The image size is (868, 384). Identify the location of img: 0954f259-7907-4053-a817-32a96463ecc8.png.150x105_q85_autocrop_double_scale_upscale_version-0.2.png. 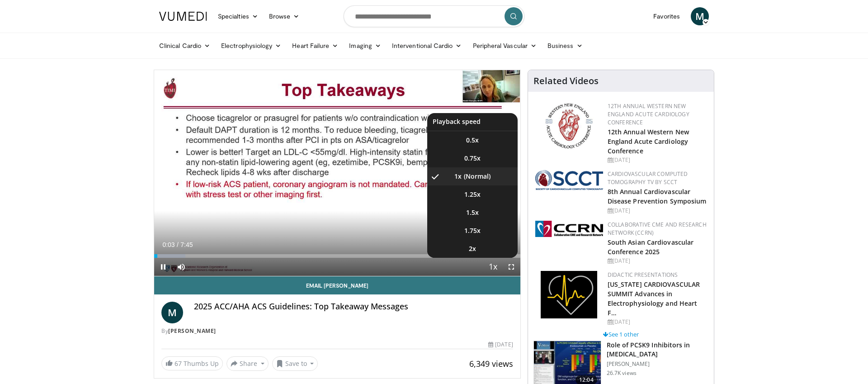
(569, 126).